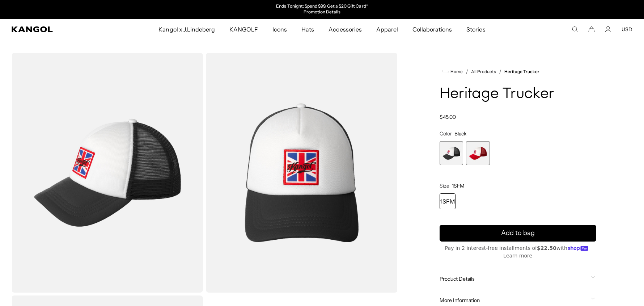 Image resolution: width=644 pixels, height=306 pixels. I want to click on span: Icons, so click(280, 29).